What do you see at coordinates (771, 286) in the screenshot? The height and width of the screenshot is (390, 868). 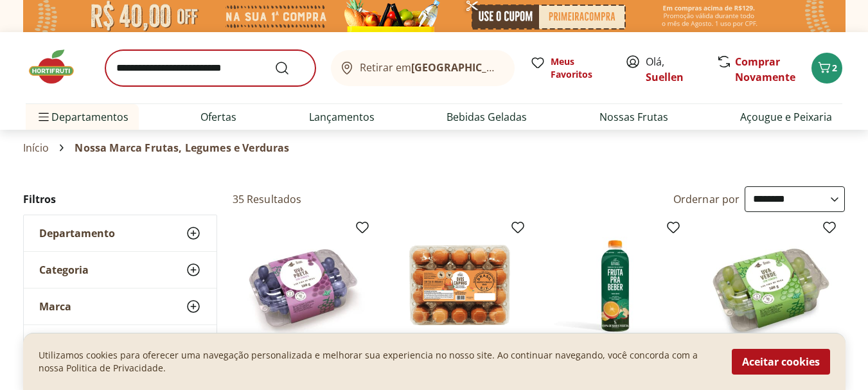 I see `img: Uva Verde sem Semente Natural da Terra 500g` at bounding box center [771, 286].